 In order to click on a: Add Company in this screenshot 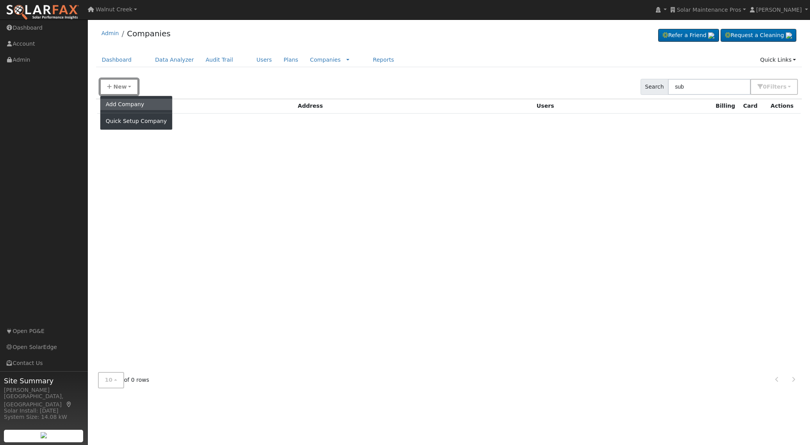, I will do `click(136, 104)`.